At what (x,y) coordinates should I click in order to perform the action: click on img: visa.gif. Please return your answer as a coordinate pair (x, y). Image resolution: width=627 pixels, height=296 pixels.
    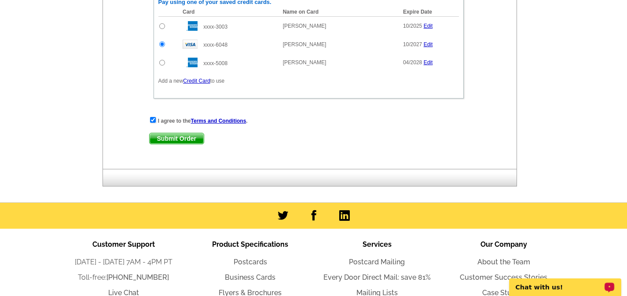
    Looking at the image, I should click on (190, 44).